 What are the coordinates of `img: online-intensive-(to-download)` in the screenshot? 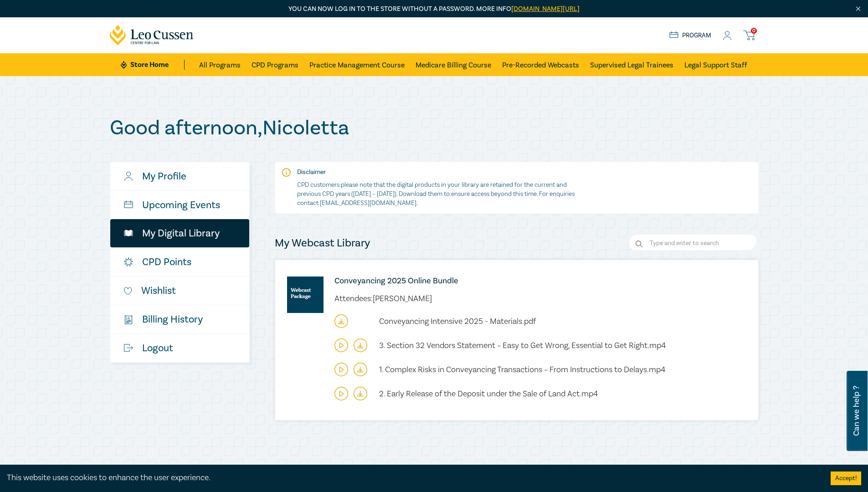 It's located at (305, 294).